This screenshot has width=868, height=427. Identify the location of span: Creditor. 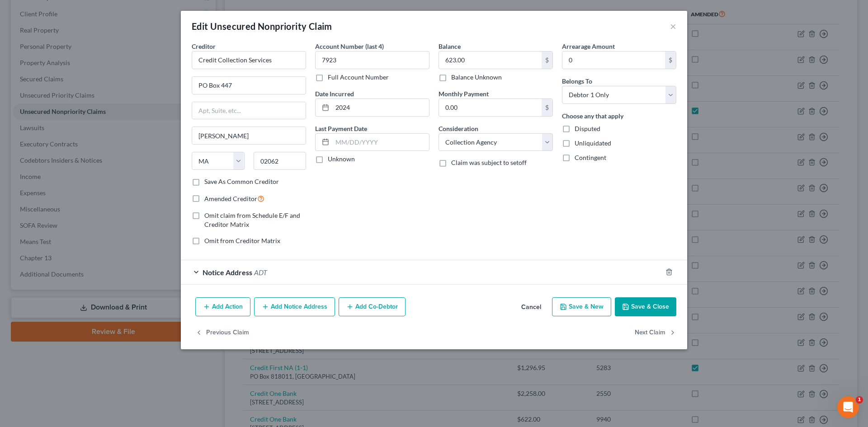
(203, 46).